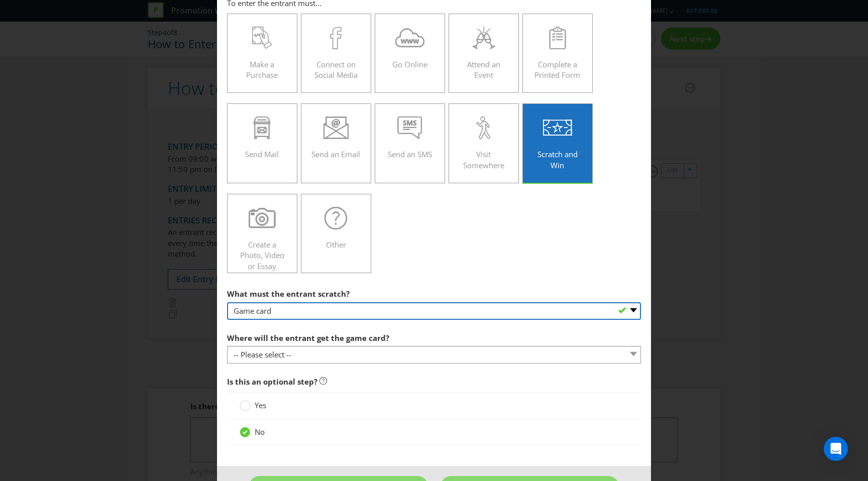 Image resolution: width=868 pixels, height=481 pixels. What do you see at coordinates (272, 382) in the screenshot?
I see `span: Is this an optional step?` at bounding box center [272, 382].